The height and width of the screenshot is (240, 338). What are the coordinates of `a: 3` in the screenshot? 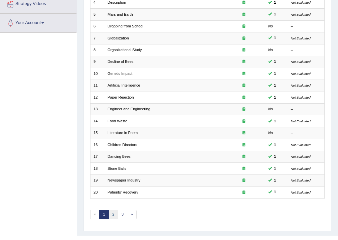 It's located at (123, 214).